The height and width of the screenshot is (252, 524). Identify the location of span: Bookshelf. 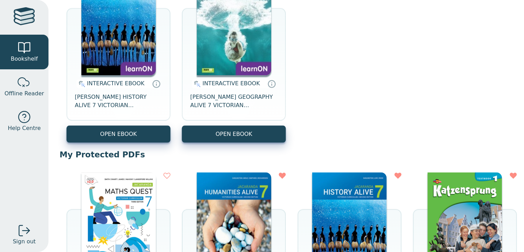
(24, 59).